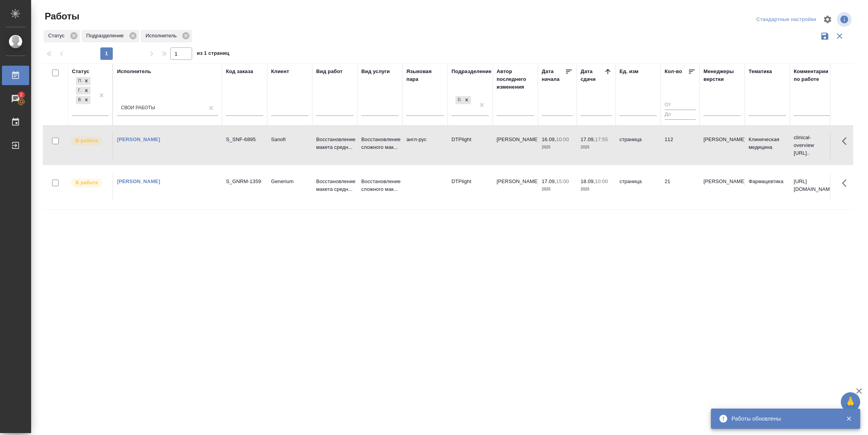  I want to click on span: Посмотреть информацию, so click(845, 19).